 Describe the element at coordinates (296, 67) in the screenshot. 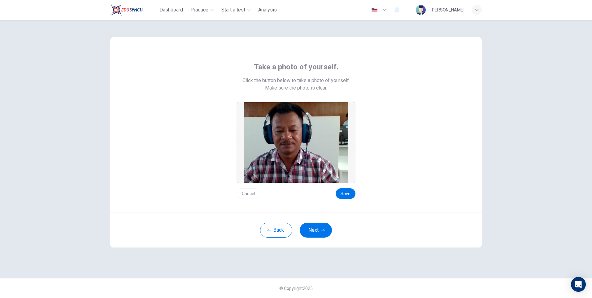

I see `span: Take a photo of yourself.` at that location.